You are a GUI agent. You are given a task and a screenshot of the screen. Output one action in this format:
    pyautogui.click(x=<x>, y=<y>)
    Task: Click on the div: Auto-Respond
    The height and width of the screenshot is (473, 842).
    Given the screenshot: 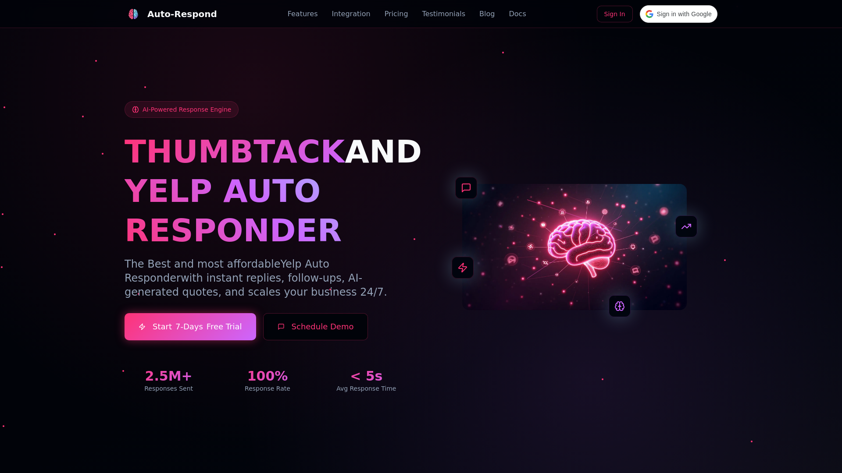 What is the action you would take?
    pyautogui.click(x=182, y=14)
    